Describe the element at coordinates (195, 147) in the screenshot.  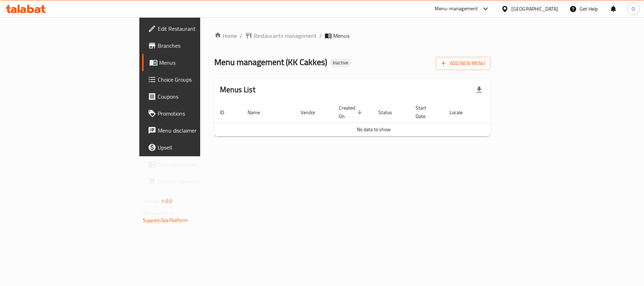
I see `a: Upsell` at that location.